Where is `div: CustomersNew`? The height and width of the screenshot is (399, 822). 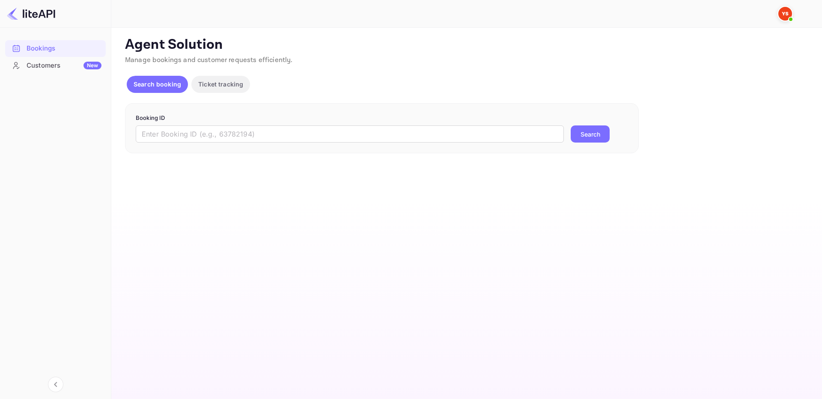 div: CustomersNew is located at coordinates (55, 66).